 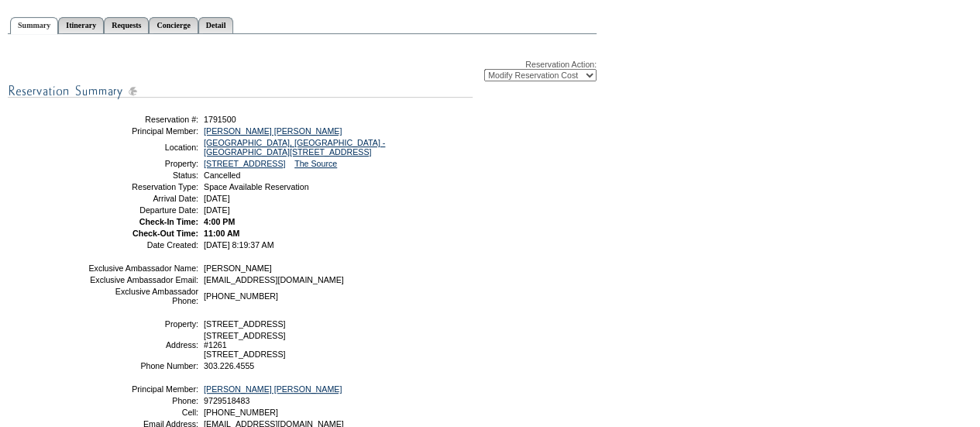 I want to click on span: 1791500, so click(x=220, y=120).